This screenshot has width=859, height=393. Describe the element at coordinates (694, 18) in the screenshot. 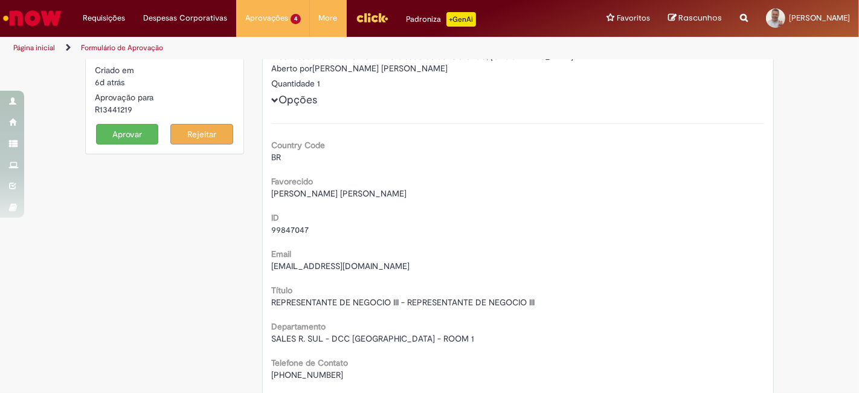

I see `a: Rascunhos` at that location.